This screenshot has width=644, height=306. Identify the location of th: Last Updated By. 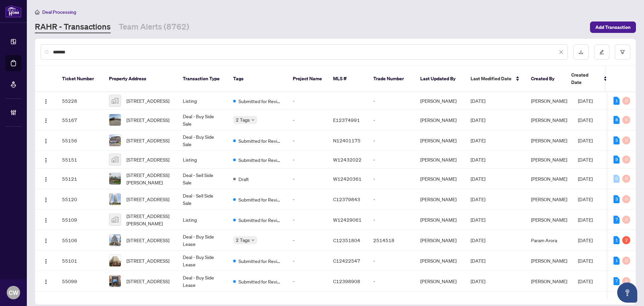
(440, 79).